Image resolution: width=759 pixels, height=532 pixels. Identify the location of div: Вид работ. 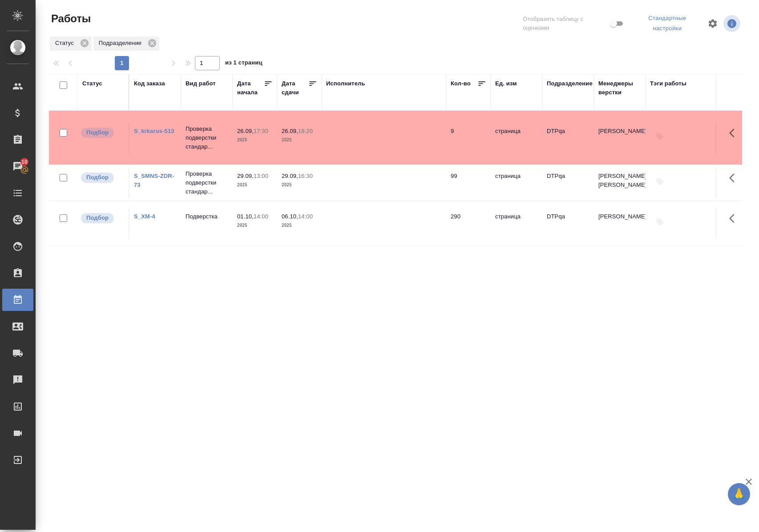
(201, 83).